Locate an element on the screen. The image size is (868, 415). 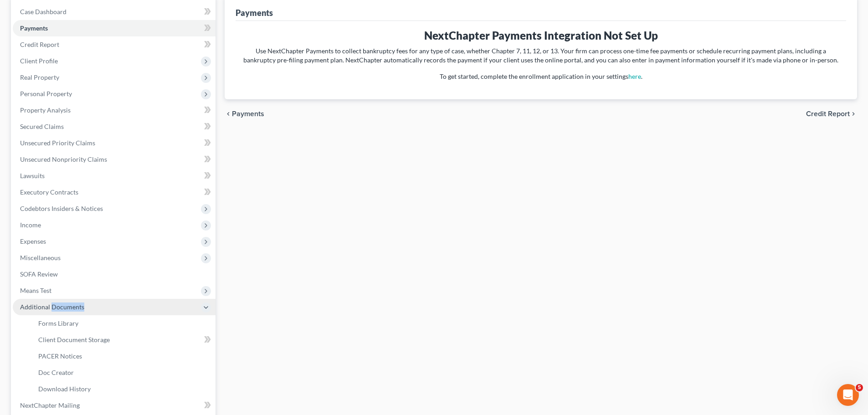
span: PACER Notices is located at coordinates (60, 355).